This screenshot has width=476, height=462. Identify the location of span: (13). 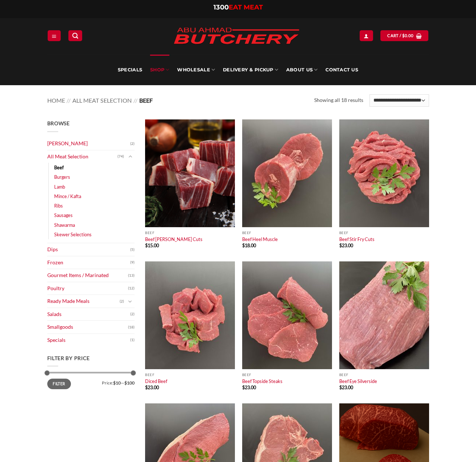
(131, 276).